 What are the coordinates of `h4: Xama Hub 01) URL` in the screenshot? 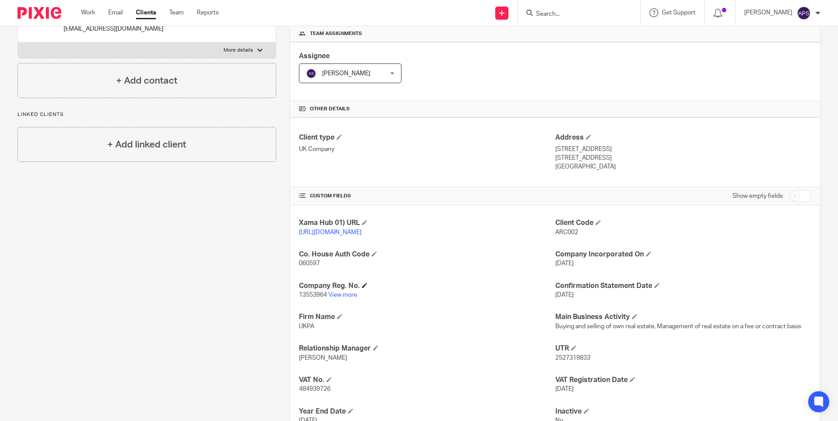 It's located at (427, 223).